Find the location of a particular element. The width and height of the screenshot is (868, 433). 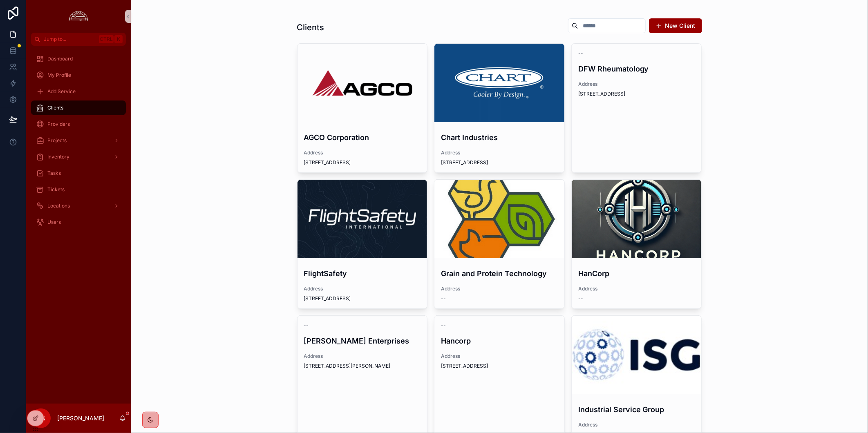

span: Add Service is located at coordinates (61, 91).